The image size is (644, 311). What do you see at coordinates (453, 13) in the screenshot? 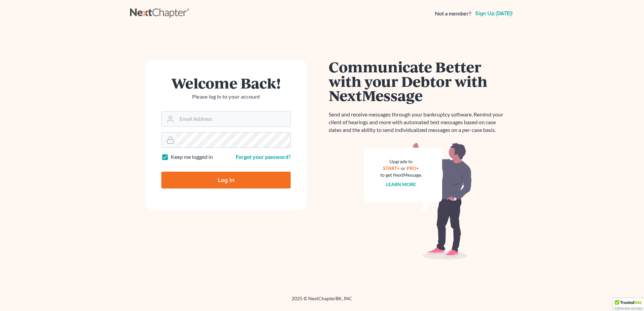
I see `strong: Not a member?` at bounding box center [453, 13].